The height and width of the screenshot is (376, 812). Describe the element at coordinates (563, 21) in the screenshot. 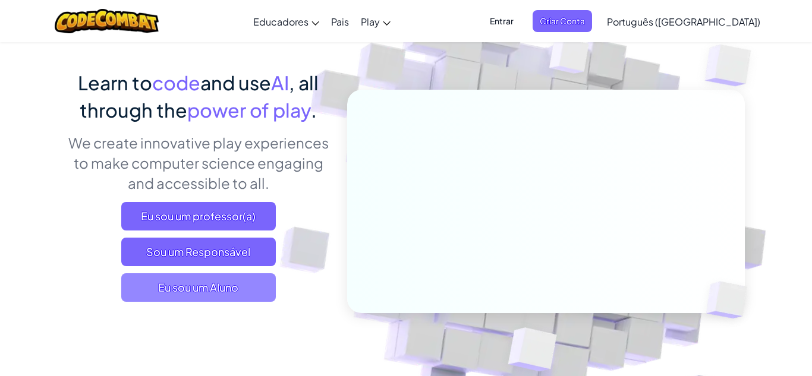

I see `span: Criar Conta` at that location.